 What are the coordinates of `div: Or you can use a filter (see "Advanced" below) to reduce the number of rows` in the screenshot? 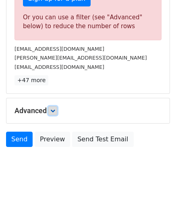 It's located at (88, 22).